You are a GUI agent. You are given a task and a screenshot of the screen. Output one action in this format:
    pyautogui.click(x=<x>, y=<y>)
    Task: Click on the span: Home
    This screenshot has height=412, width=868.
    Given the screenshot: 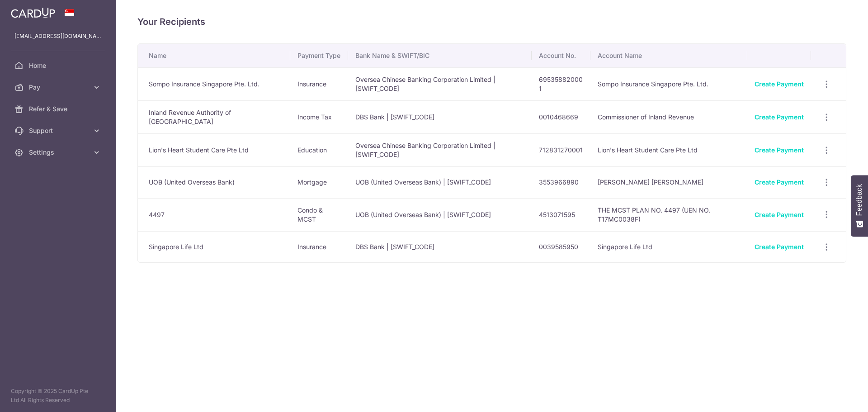 What is the action you would take?
    pyautogui.click(x=59, y=66)
    